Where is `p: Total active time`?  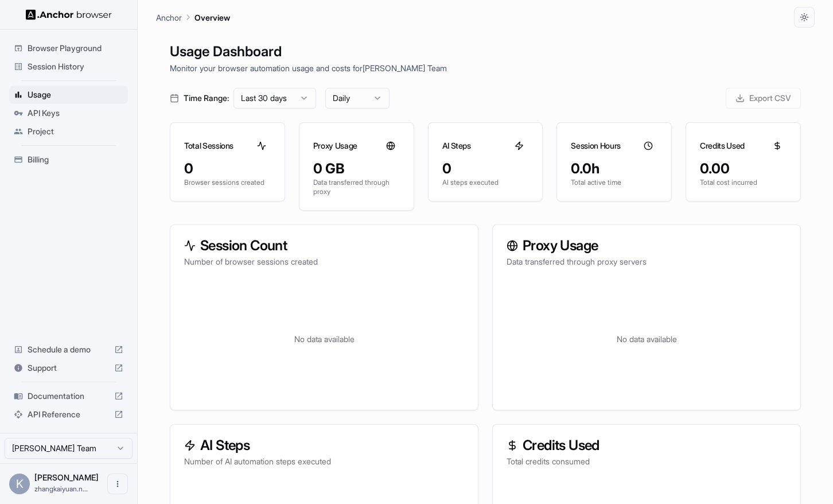 p: Total active time is located at coordinates (614, 183).